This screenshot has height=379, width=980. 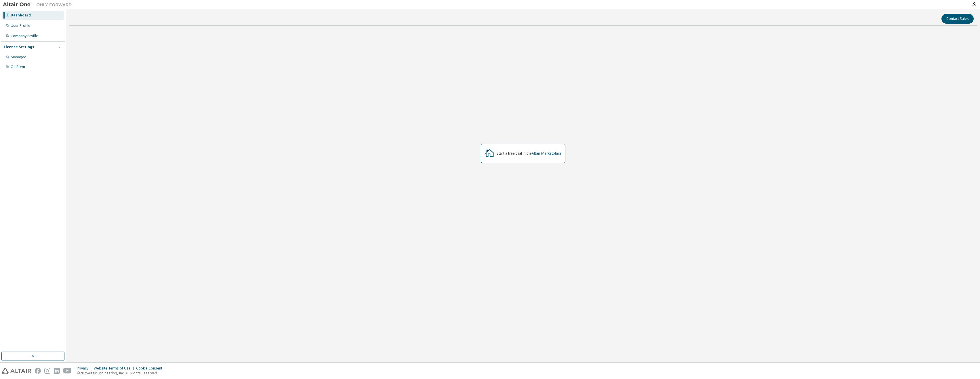 I want to click on img: linkedin.svg, so click(x=57, y=370).